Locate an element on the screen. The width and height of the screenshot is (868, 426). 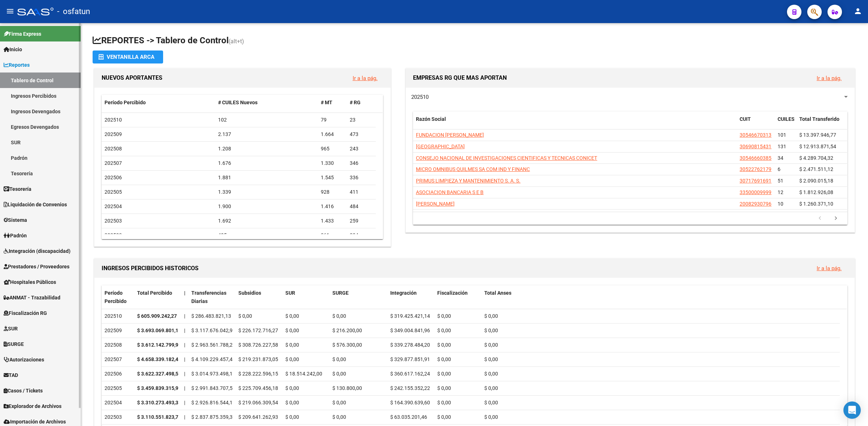
div: 1.900 is located at coordinates (266, 206).